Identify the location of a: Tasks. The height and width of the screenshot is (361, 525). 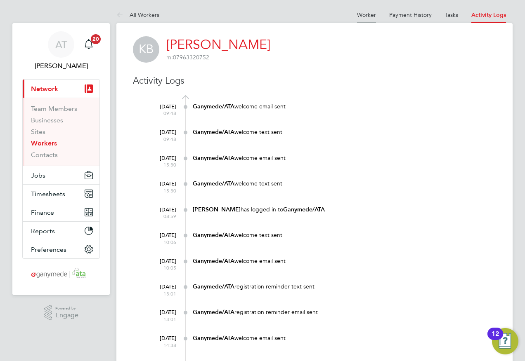
(451, 15).